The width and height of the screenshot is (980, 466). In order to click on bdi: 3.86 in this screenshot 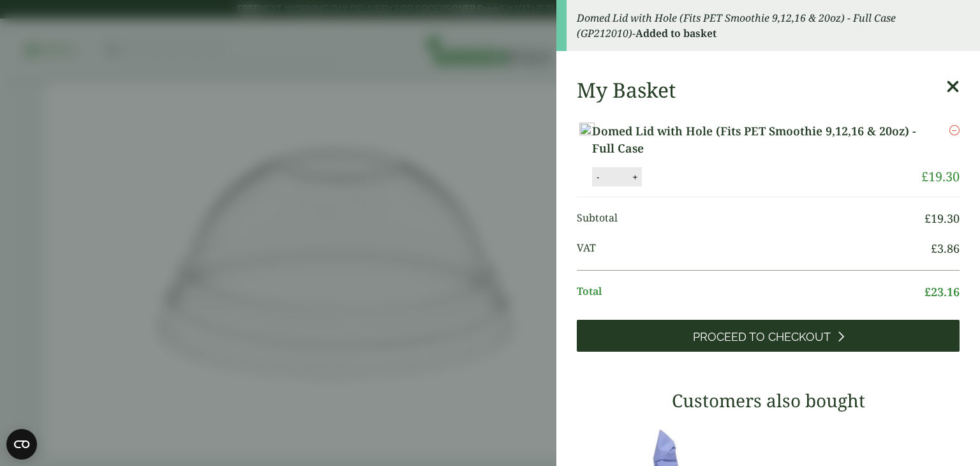, I will do `click(945, 249)`.